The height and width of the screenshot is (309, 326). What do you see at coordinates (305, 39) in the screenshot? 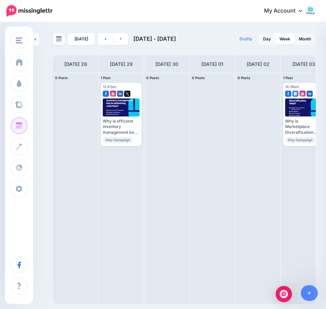
I see `a: Month` at bounding box center [305, 39].